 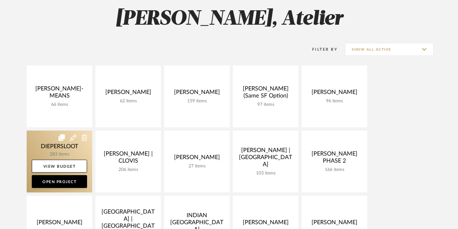 What do you see at coordinates (321, 49) in the screenshot?
I see `div: Filter By` at bounding box center [321, 49].